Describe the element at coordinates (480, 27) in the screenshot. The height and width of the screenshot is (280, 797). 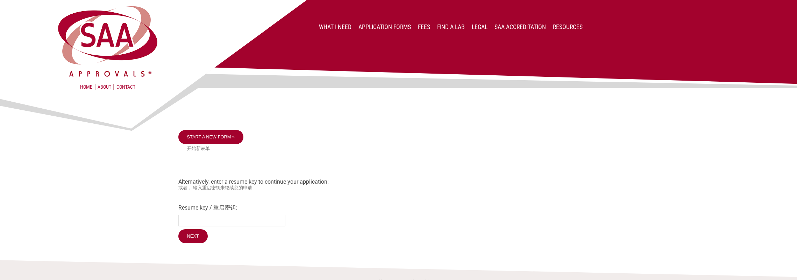
I see `a: Legal` at that location.